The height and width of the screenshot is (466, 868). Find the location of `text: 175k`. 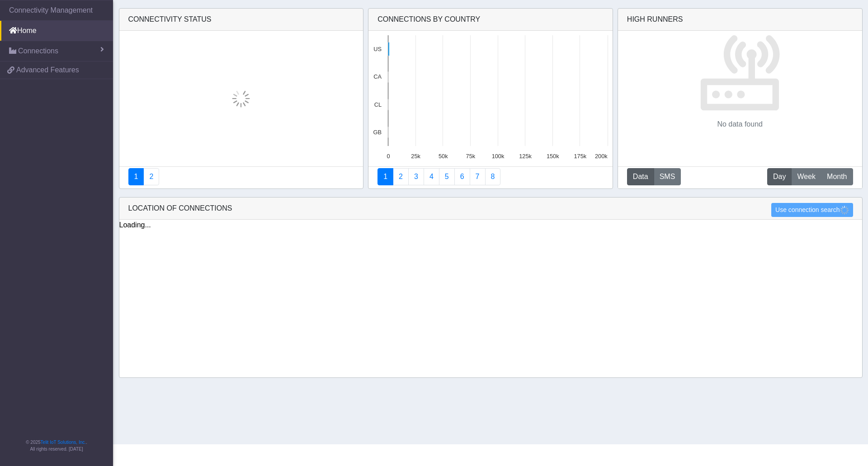

text: 175k is located at coordinates (581, 156).